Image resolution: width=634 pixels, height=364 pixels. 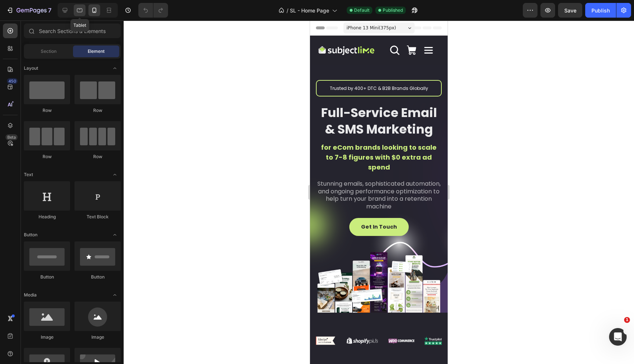 I want to click on span: Layout, so click(x=31, y=68).